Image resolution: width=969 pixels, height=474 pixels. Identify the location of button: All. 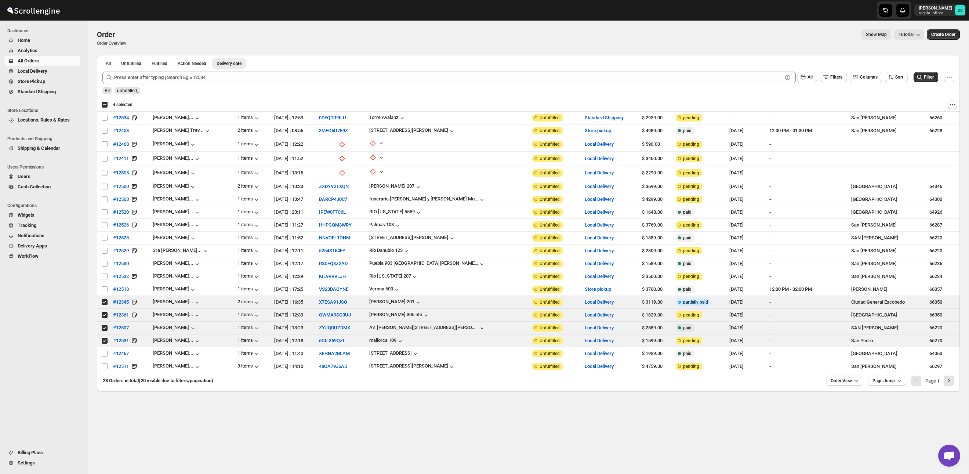
(807, 77).